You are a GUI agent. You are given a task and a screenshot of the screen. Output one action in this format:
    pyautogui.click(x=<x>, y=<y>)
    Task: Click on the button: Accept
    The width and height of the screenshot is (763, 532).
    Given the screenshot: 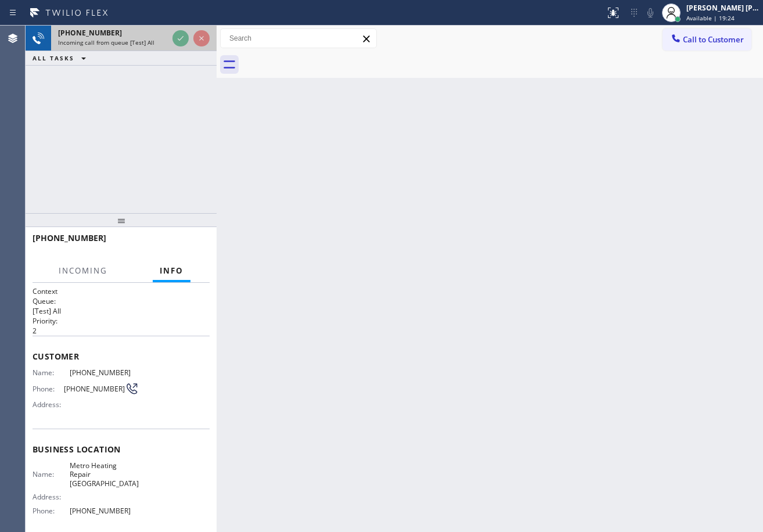 What is the action you would take?
    pyautogui.click(x=181, y=39)
    